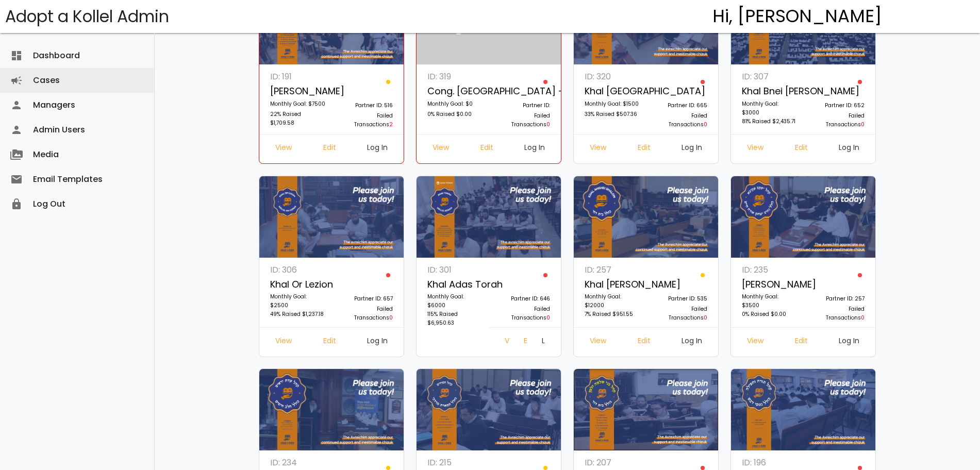  I want to click on p: ID: 257, so click(612, 270).